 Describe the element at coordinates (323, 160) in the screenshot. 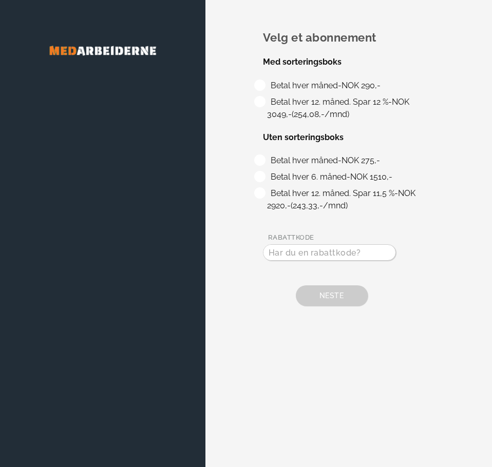

I see `label: Betal hver måned - NOK 275,-` at that location.